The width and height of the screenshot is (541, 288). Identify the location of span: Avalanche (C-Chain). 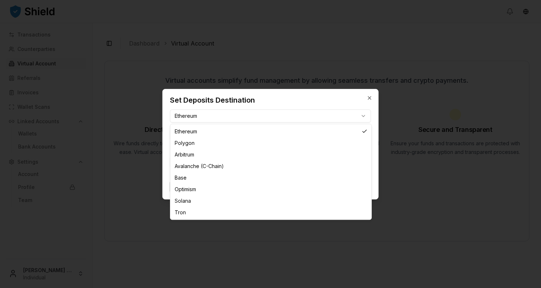
(199, 166).